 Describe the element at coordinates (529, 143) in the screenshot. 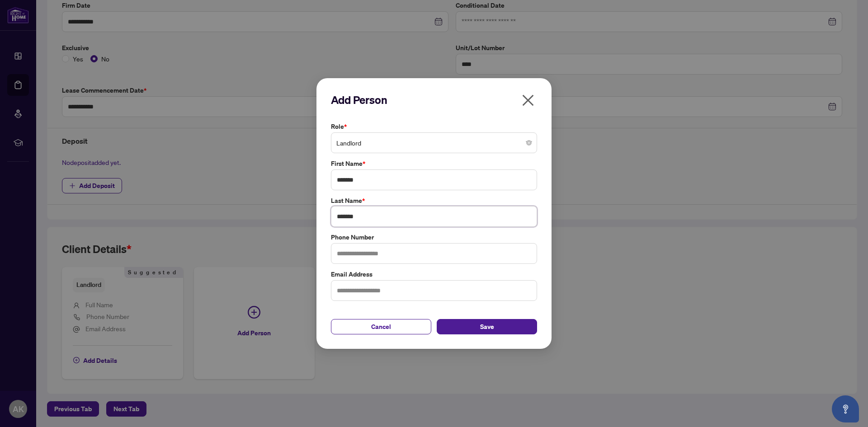

I see `span: close-circle` at that location.